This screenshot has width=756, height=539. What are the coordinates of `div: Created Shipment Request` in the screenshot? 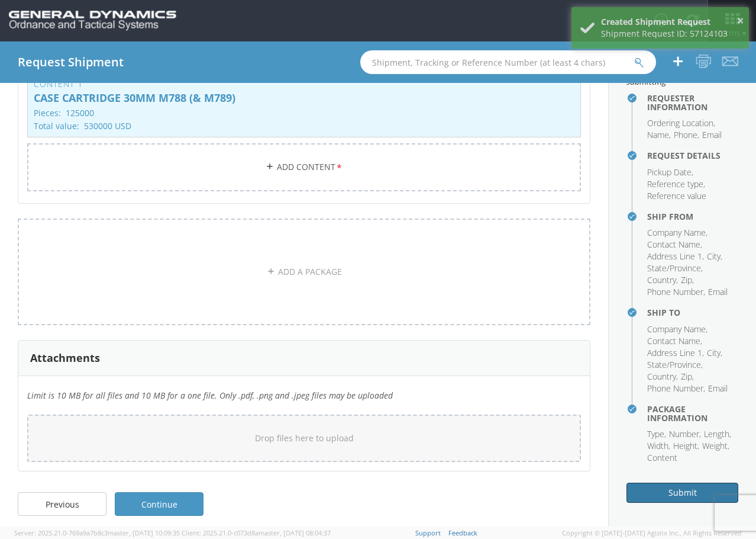 It's located at (671, 22).